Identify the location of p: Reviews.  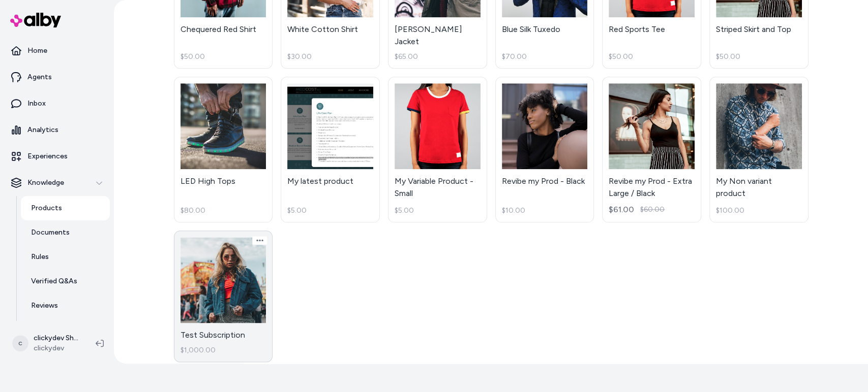
(44, 305).